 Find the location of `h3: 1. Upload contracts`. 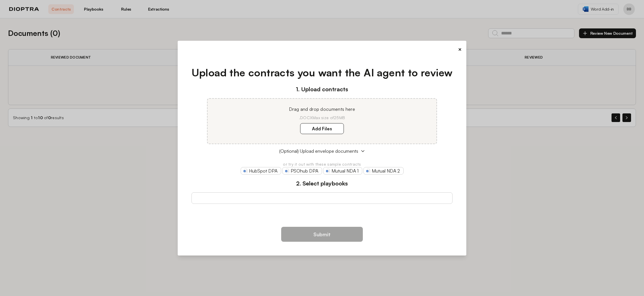

h3: 1. Upload contracts is located at coordinates (322, 89).